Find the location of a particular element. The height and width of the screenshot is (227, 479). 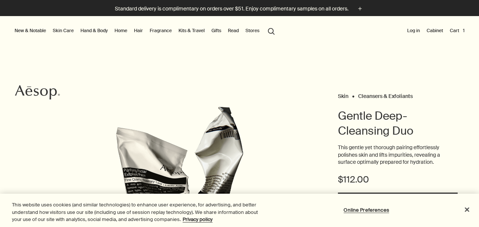

a: Skin Care is located at coordinates (63, 31).